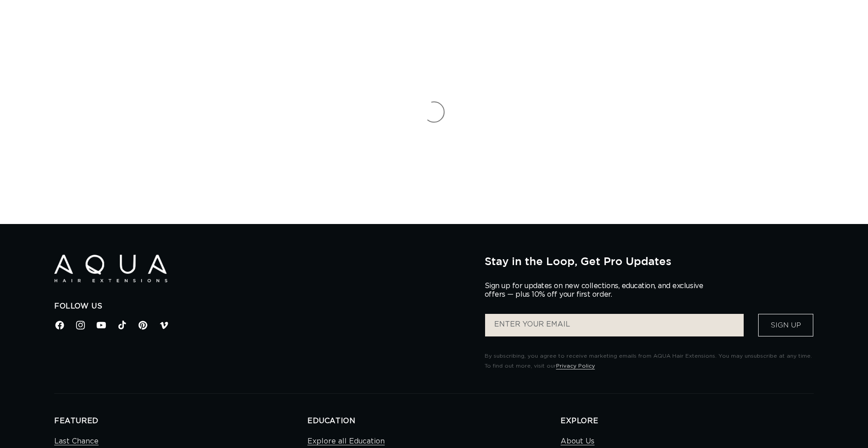 This screenshot has height=448, width=868. What do you see at coordinates (577, 441) in the screenshot?
I see `a: About Us` at bounding box center [577, 441].